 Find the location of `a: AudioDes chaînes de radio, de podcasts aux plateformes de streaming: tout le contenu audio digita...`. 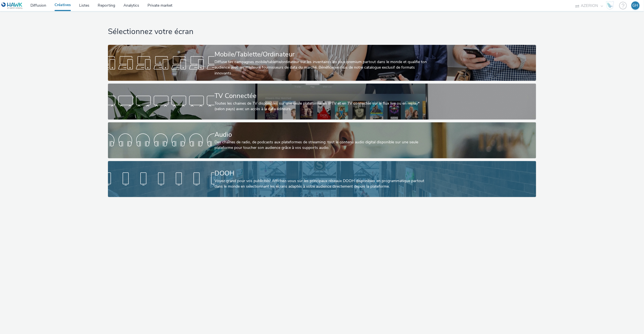

a: AudioDes chaînes de radio, de podcasts aux plateformes de streaming: tout le contenu audio digita... is located at coordinates (322, 140).